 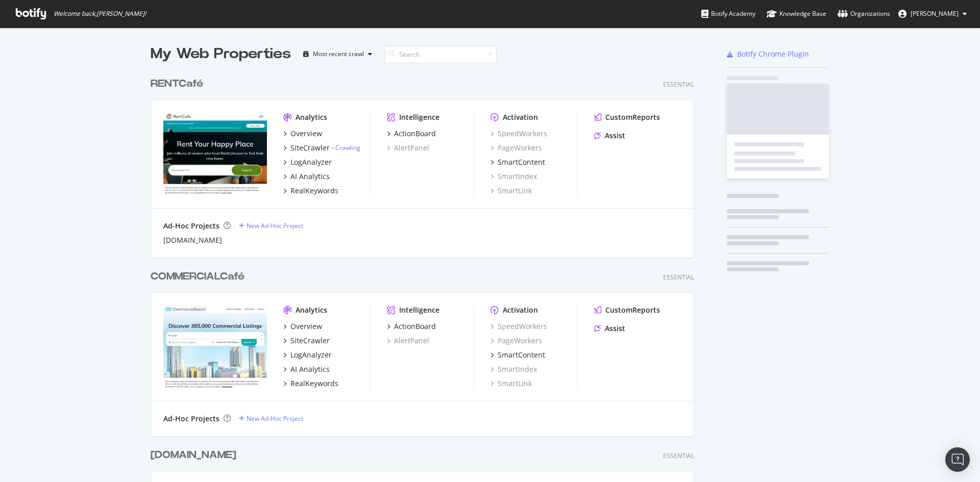 I want to click on button: Most recent crawl, so click(x=337, y=54).